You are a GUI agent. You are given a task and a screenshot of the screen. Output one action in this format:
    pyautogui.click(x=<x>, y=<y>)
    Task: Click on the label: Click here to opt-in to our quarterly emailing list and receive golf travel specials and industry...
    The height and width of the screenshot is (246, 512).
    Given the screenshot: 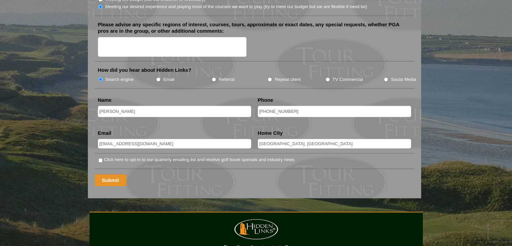 What is the action you would take?
    pyautogui.click(x=199, y=160)
    